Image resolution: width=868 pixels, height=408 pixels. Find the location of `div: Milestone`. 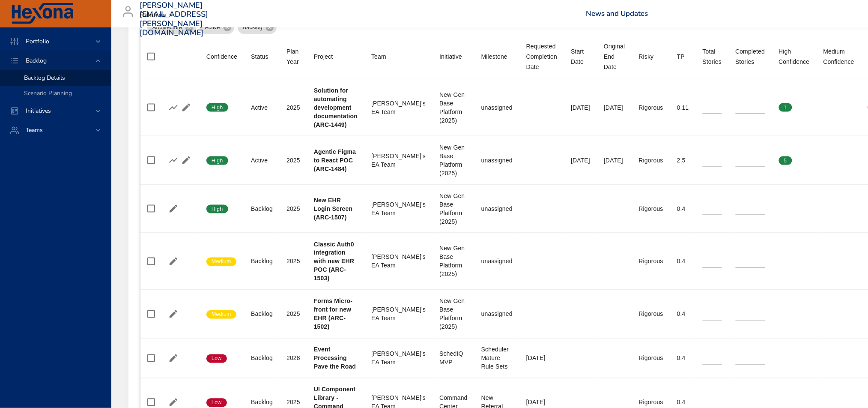

div: Milestone is located at coordinates (494, 56).